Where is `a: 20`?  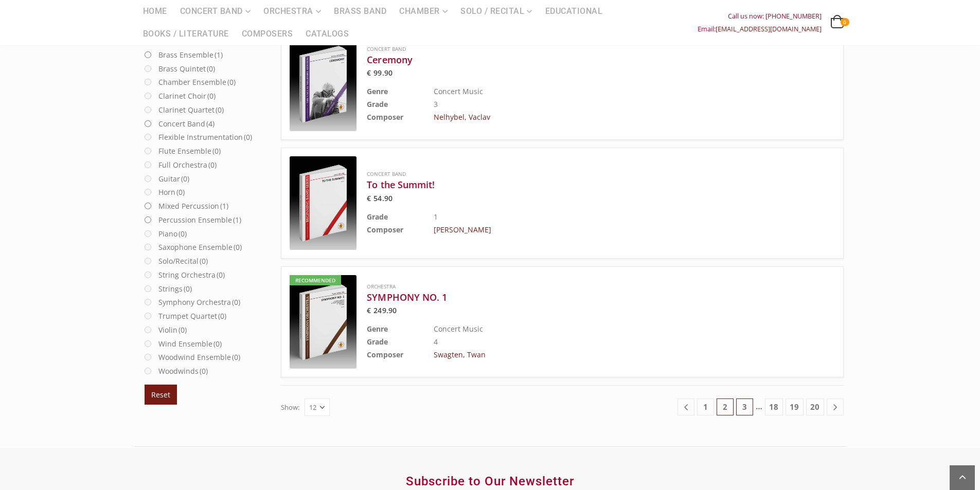
a: 20 is located at coordinates (815, 407).